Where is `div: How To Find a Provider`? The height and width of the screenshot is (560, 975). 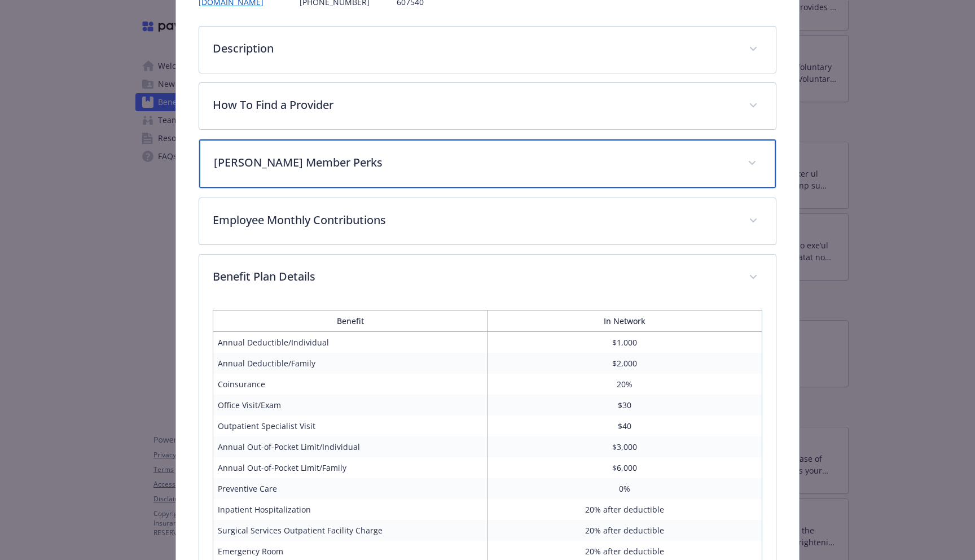 div: How To Find a Provider is located at coordinates (488, 106).